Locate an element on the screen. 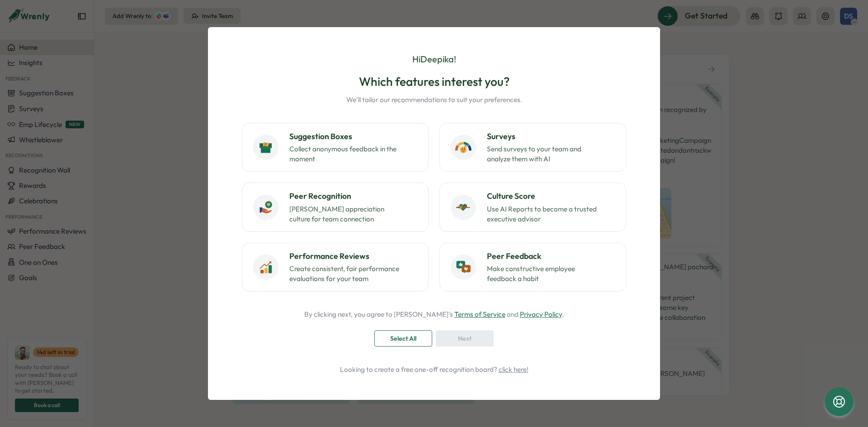  h3: Surveys is located at coordinates (550, 136).